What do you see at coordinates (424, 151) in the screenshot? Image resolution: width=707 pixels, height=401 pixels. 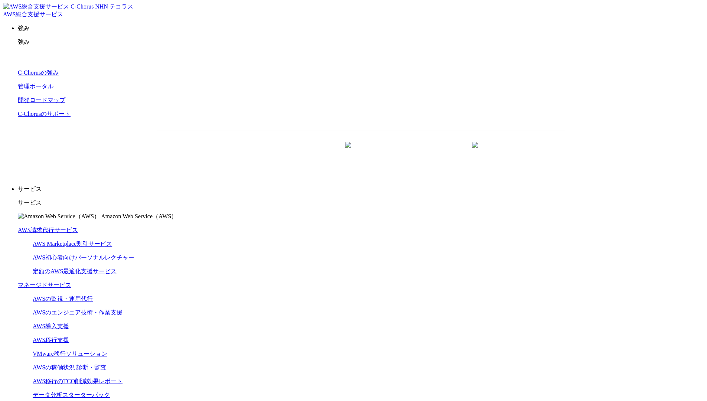 I see `a: まずは相談する` at bounding box center [424, 151].